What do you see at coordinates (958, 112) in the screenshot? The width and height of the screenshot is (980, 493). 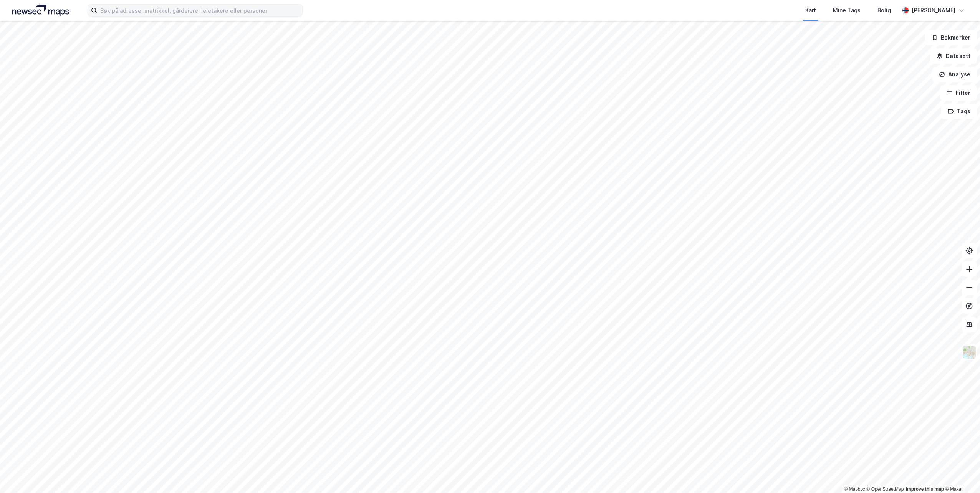 I see `button: Tags` at bounding box center [958, 112].